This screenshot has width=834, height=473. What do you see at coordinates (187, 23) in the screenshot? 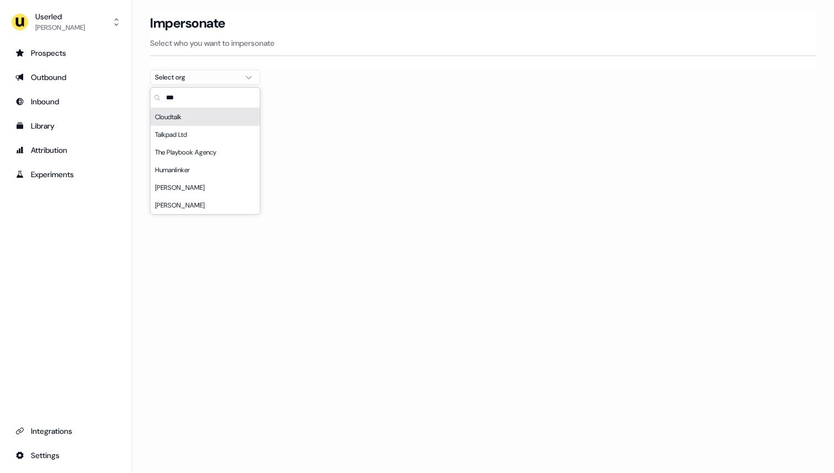
I see `h3: Impersonate` at bounding box center [187, 23].